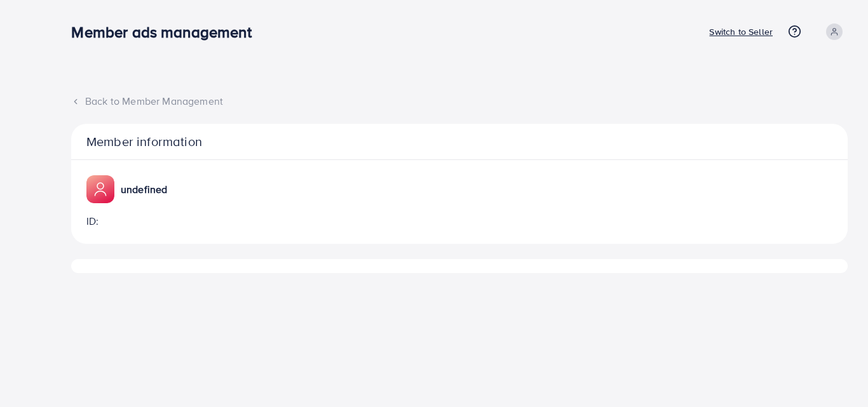 The image size is (868, 407). I want to click on img: ic-member-manager.00abd3e0.svg, so click(100, 189).